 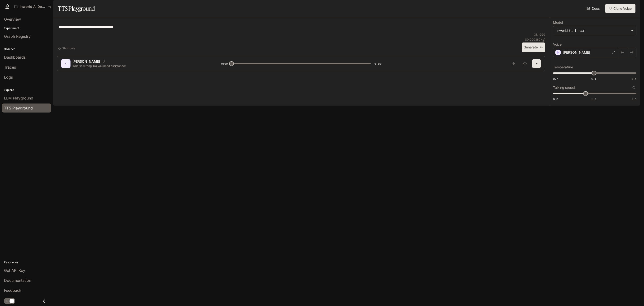 I want to click on p: Voice, so click(x=557, y=44).